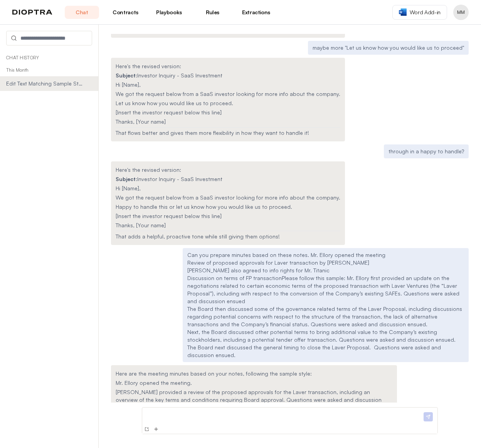  I want to click on button: Add Files, so click(156, 429).